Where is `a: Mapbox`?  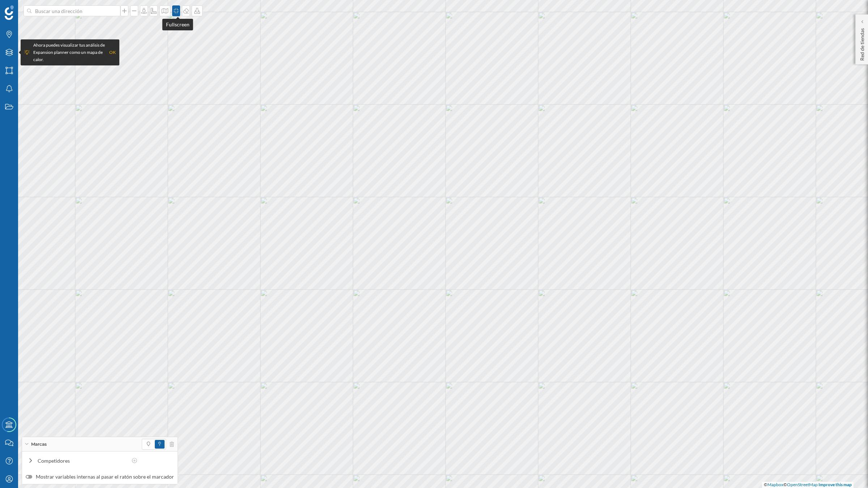
a: Mapbox is located at coordinates (775, 484).